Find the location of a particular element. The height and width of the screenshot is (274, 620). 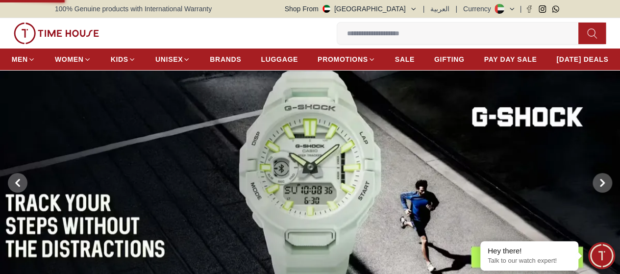

div: Hey there! is located at coordinates (530, 251).